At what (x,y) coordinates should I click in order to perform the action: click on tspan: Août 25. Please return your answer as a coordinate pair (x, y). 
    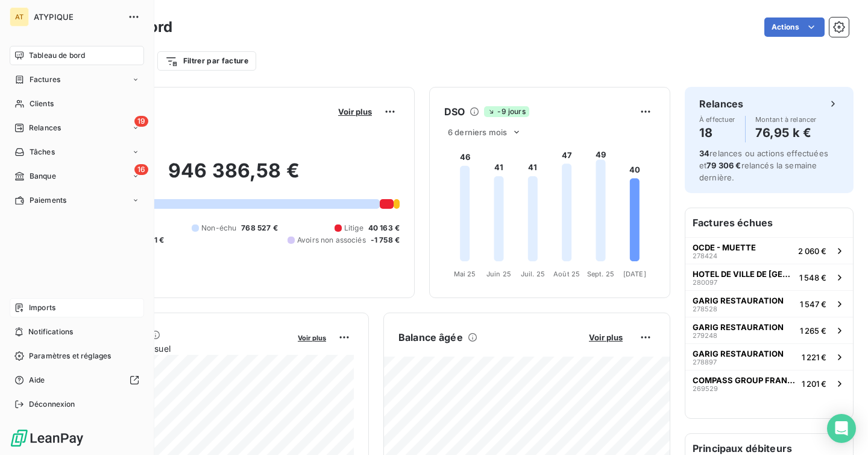
    Looking at the image, I should click on (567, 274).